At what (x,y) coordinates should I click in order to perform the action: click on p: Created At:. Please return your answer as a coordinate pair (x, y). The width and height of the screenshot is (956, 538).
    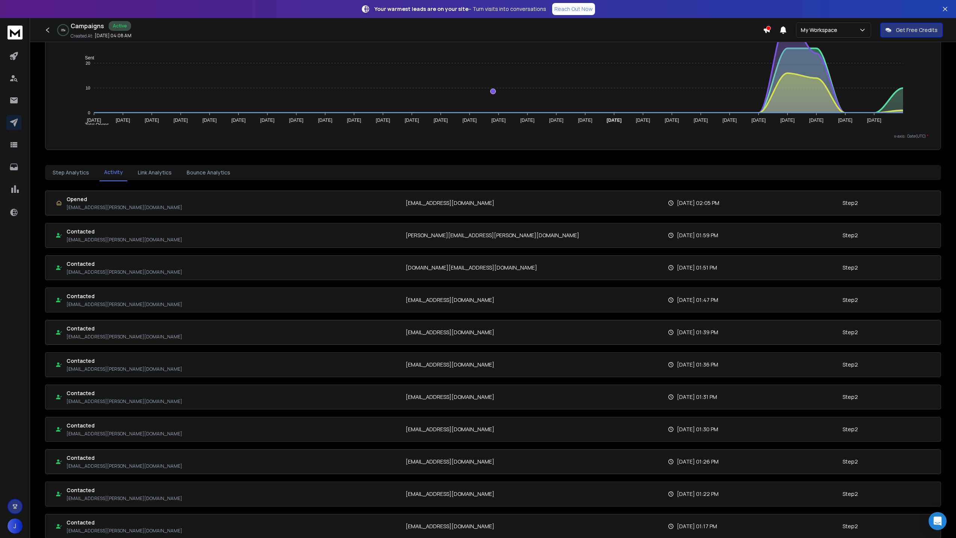
    Looking at the image, I should click on (82, 36).